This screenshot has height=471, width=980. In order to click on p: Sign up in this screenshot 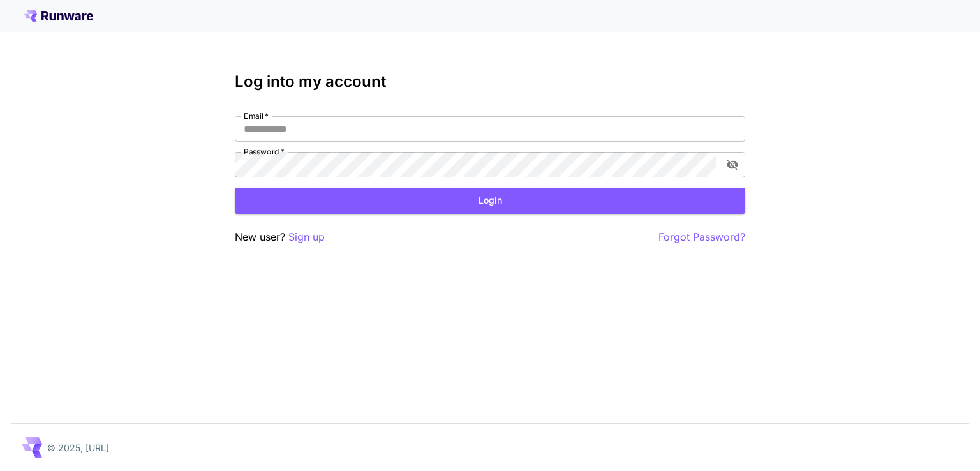, I will do `click(306, 237)`.